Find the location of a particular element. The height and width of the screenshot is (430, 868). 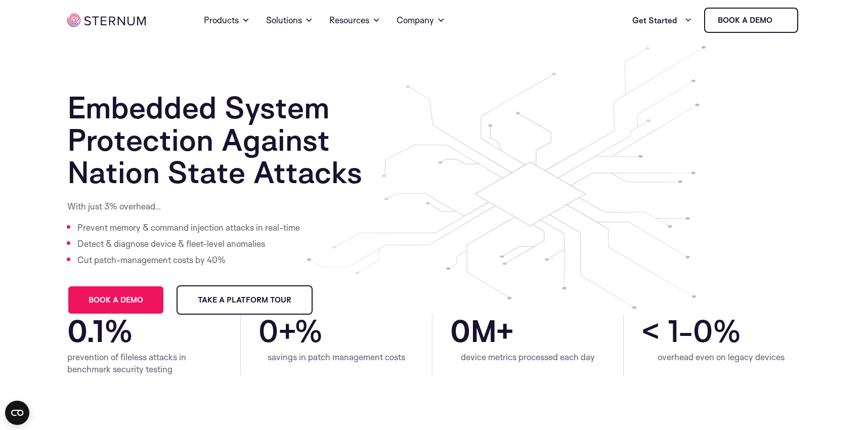

p: With just 3% overhead… is located at coordinates (185, 206).